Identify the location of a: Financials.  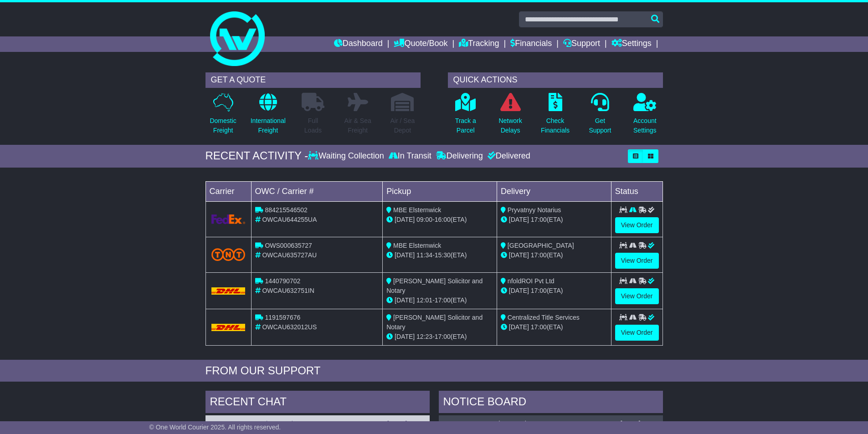
(531, 44).